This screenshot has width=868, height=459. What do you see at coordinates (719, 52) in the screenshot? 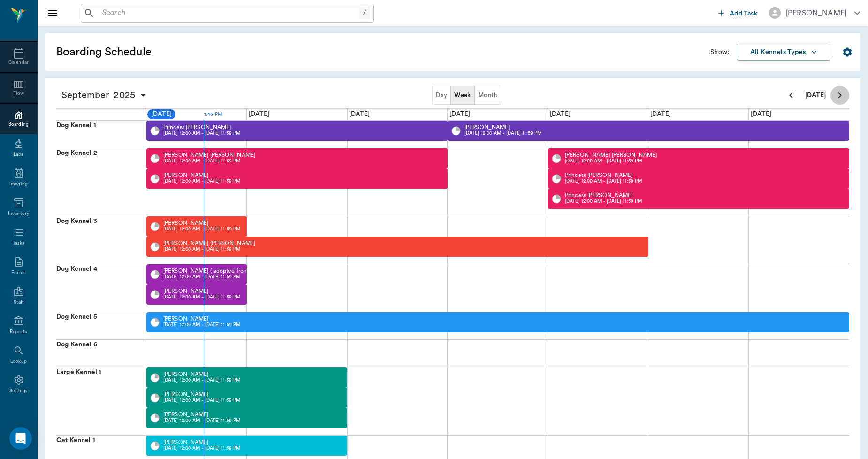
I see `p: Show:` at bounding box center [719, 52].